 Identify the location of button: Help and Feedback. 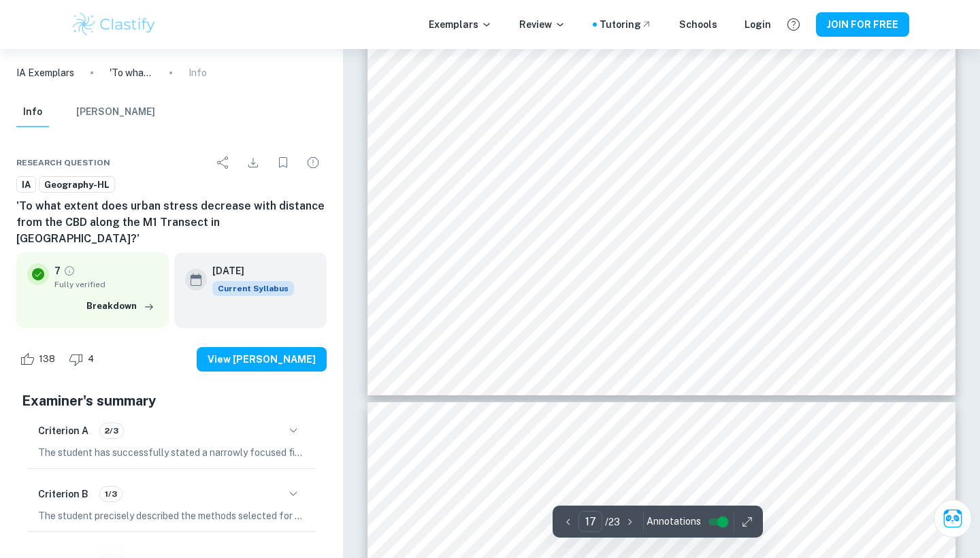
(794, 24).